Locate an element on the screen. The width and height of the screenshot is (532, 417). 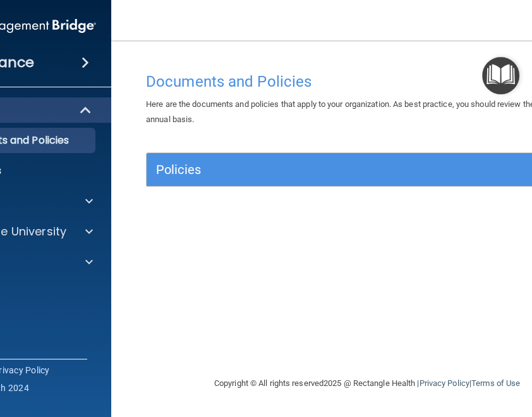
a: Terms of Use is located at coordinates (496, 383).